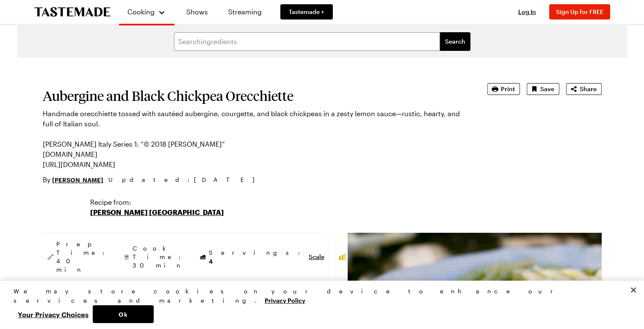 The height and width of the screenshot is (329, 644). What do you see at coordinates (210, 261) in the screenshot?
I see `span: 4` at bounding box center [210, 261].